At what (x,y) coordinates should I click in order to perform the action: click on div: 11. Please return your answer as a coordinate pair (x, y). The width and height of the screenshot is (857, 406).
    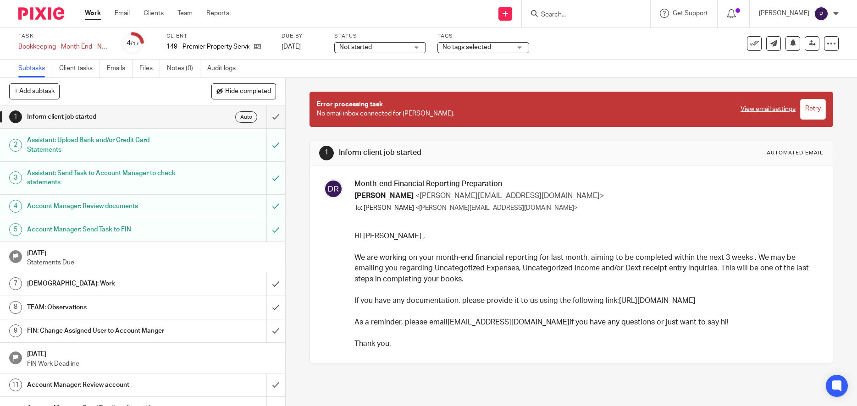
    Looking at the image, I should click on (16, 385).